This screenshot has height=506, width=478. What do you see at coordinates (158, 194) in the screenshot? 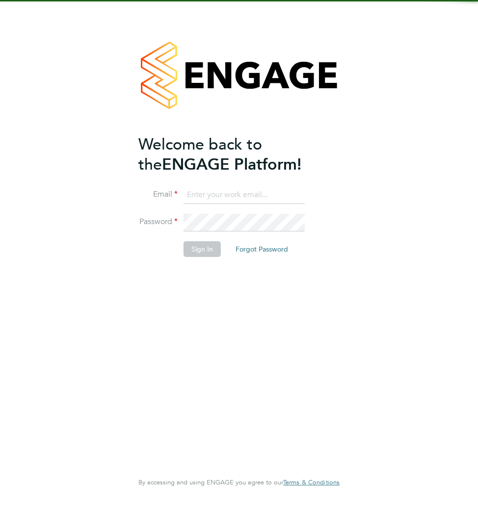
I see `label: Email` at bounding box center [158, 194].